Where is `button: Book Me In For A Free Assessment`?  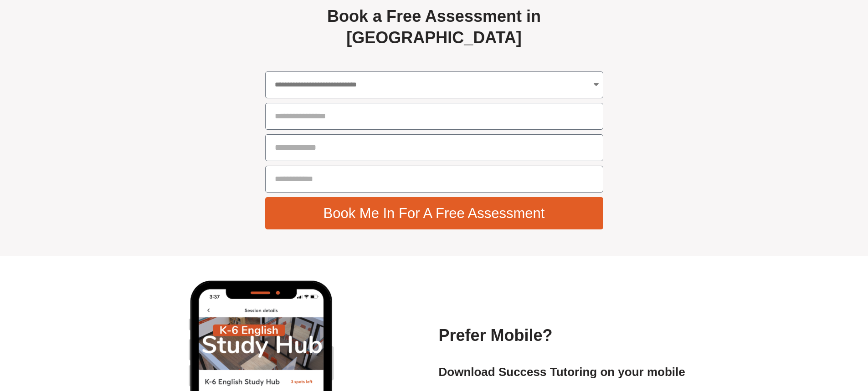 button: Book Me In For A Free Assessment is located at coordinates (435, 213).